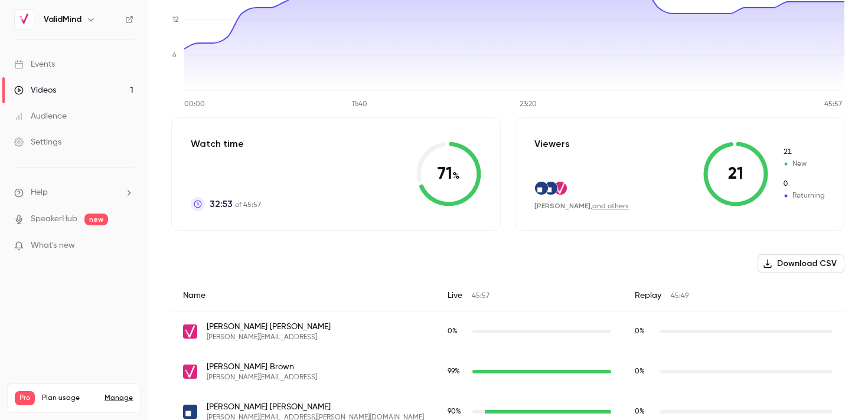  I want to click on span: 99 %, so click(454, 372).